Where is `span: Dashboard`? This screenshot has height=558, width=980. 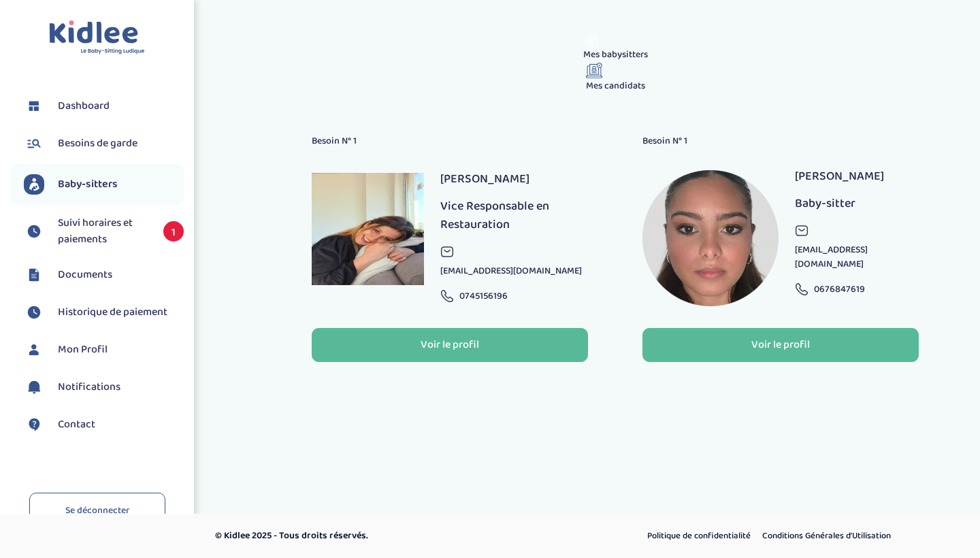
span: Dashboard is located at coordinates (84, 106).